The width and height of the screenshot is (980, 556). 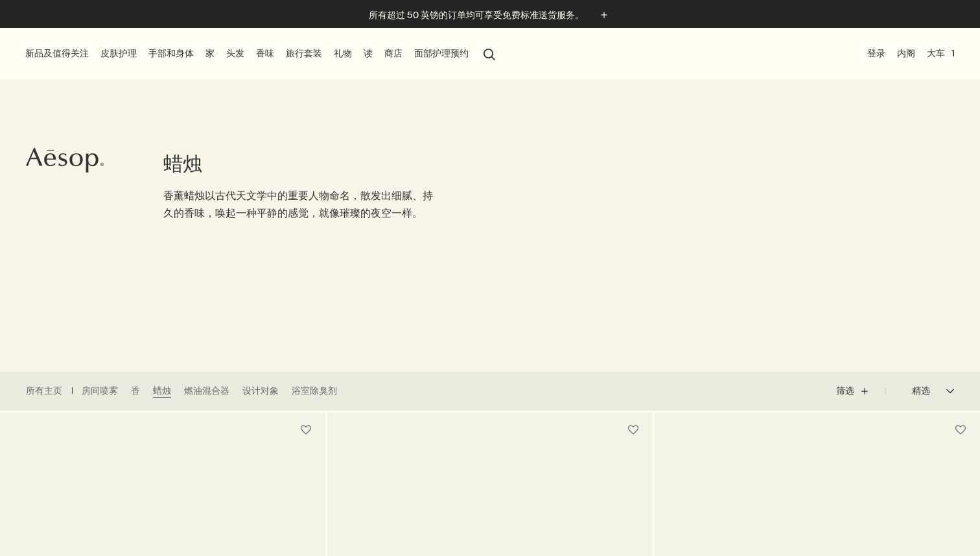 What do you see at coordinates (171, 53) in the screenshot?
I see `font: 手部和身体` at bounding box center [171, 53].